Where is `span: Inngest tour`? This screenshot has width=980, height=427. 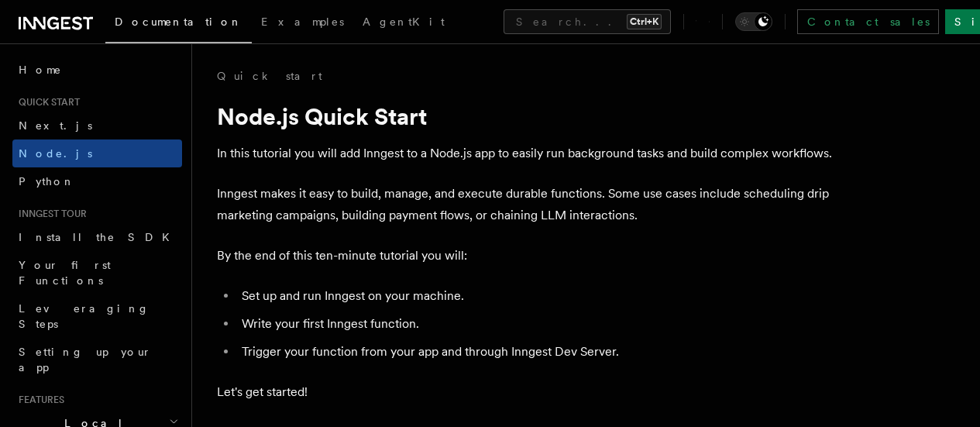 span: Inngest tour is located at coordinates (50, 214).